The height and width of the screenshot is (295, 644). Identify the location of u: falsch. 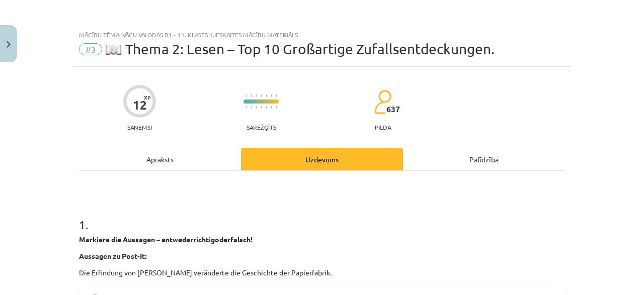
(240, 239).